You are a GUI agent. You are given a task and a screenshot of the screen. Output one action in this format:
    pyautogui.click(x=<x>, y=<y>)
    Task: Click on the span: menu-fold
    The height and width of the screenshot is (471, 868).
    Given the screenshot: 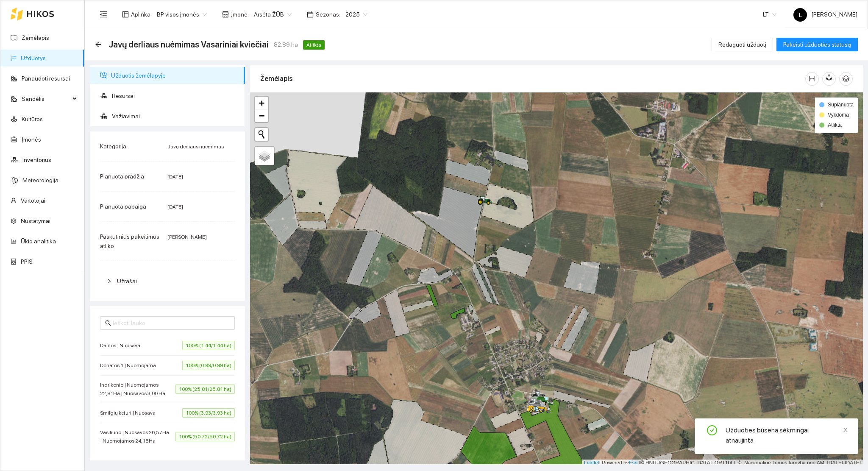 What is the action you would take?
    pyautogui.click(x=103, y=14)
    